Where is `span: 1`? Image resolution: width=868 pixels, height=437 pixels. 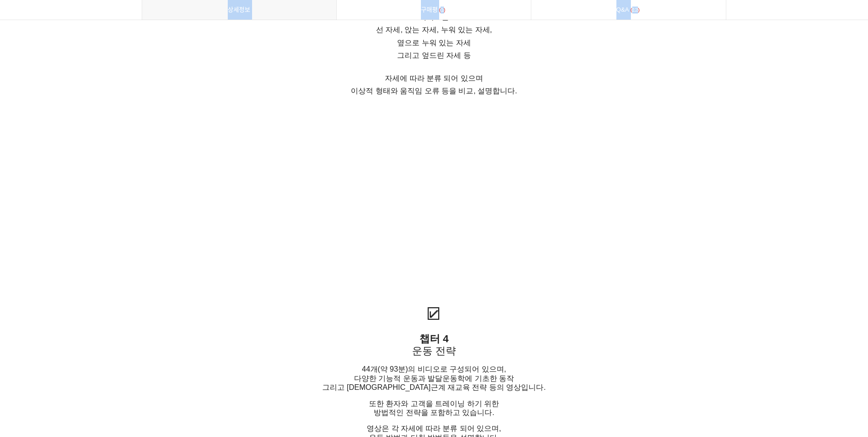 span: 1 is located at coordinates (443, 10).